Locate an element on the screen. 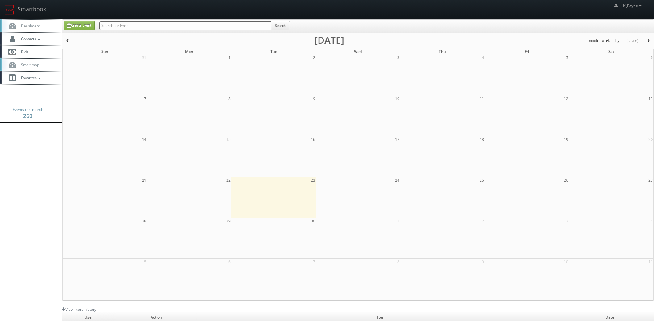  span: Smartmap is located at coordinates (28, 65).